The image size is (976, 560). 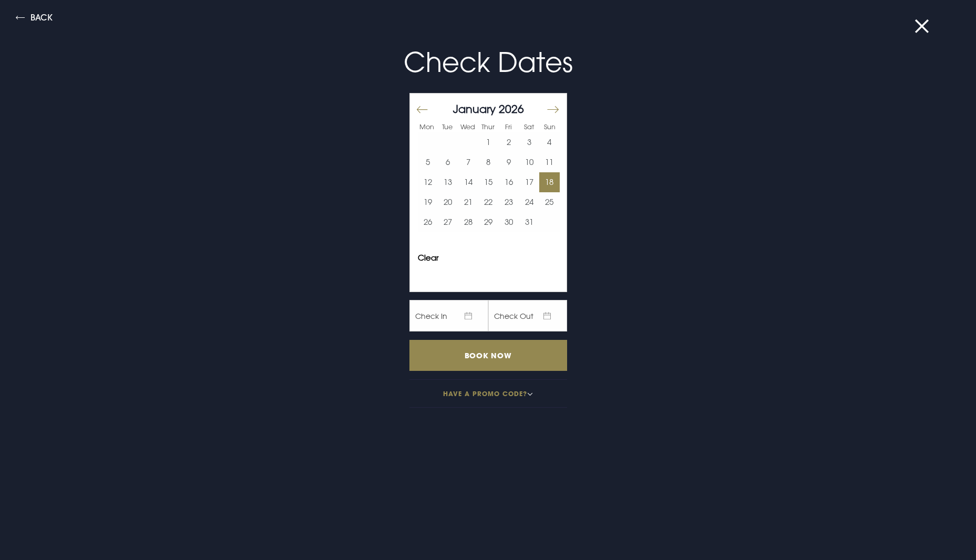 What do you see at coordinates (529, 202) in the screenshot?
I see `button: 24` at bounding box center [529, 202].